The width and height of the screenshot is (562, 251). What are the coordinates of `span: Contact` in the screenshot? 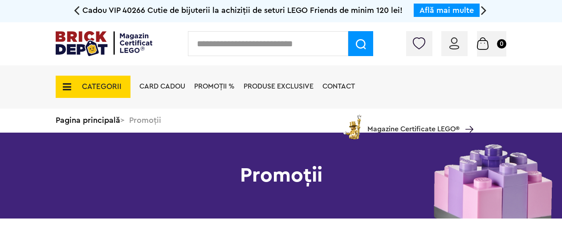 It's located at (338, 86).